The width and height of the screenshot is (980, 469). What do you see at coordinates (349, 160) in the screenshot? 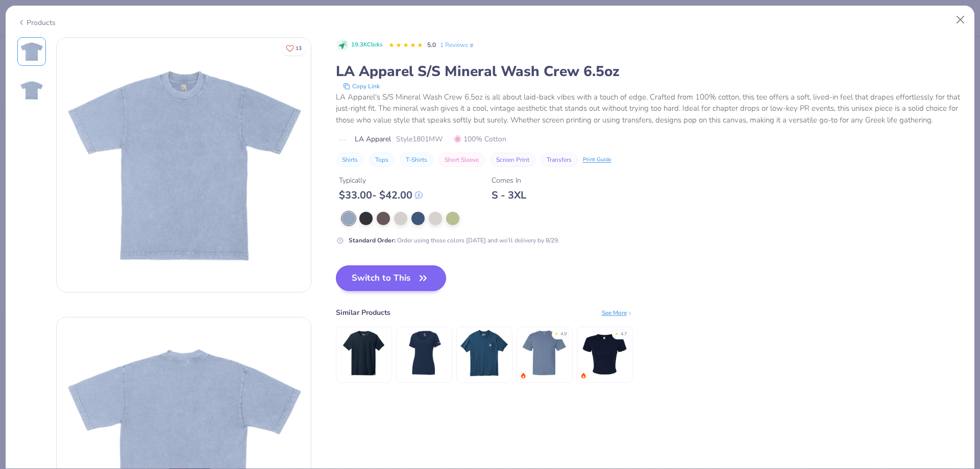
I see `button: Shirts` at bounding box center [349, 160].